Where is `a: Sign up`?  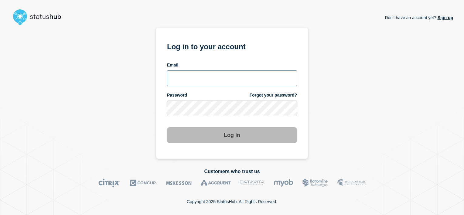
a: Sign up is located at coordinates (445, 18).